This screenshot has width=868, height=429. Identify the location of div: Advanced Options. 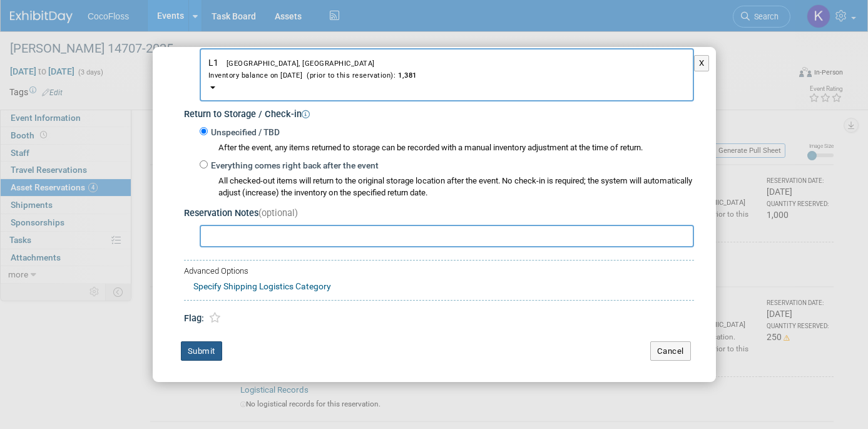
(439, 271).